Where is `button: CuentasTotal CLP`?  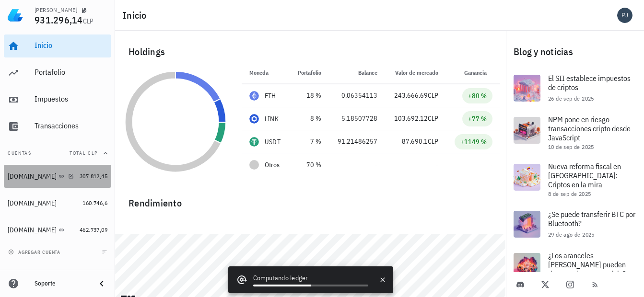
button: CuentasTotal CLP is located at coordinates (58, 153).